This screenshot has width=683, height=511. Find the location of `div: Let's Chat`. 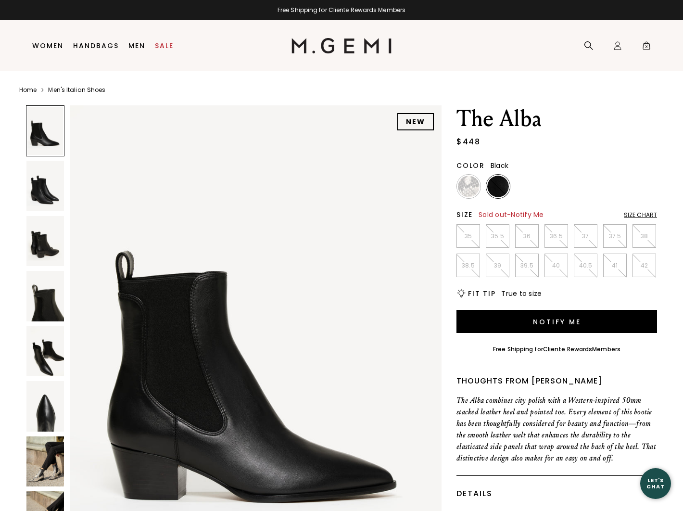

div: Let's Chat is located at coordinates (656, 483).